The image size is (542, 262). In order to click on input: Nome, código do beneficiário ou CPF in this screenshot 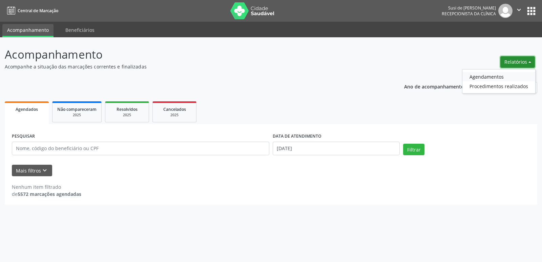, I will do `click(141, 148)`.